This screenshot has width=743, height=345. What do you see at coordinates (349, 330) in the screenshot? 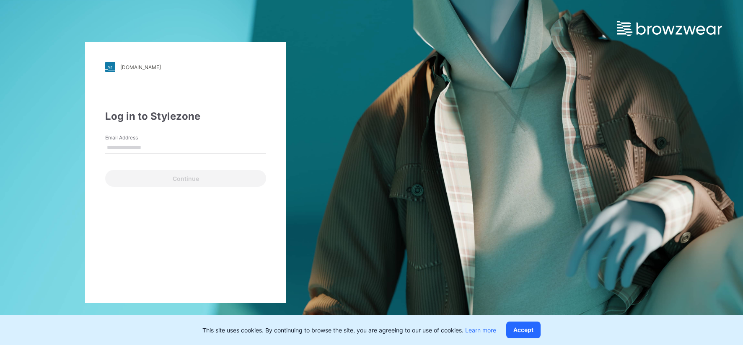
I see `p: This site uses cookies. By continuing to browse the site, you are agreeing to our use of cookies.` at bounding box center [349, 330].